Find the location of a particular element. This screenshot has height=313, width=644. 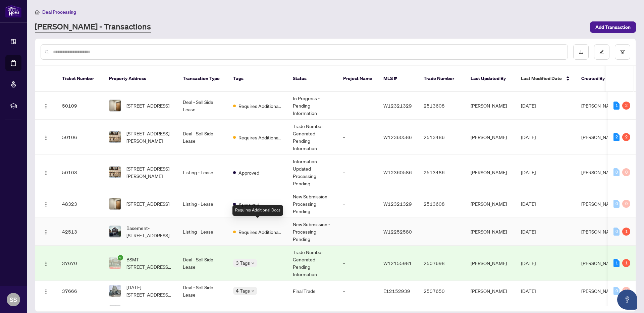

button: Open asap is located at coordinates (627, 300).